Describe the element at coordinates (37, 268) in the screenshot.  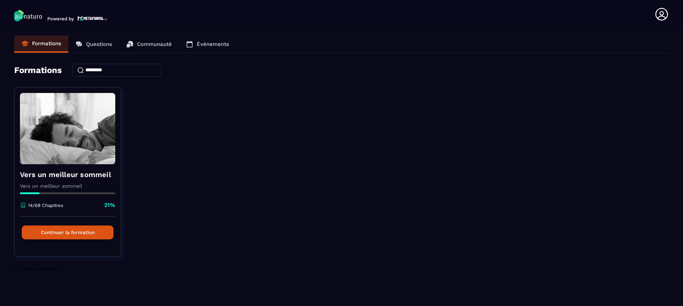
I see `span: No more results!` at that location.